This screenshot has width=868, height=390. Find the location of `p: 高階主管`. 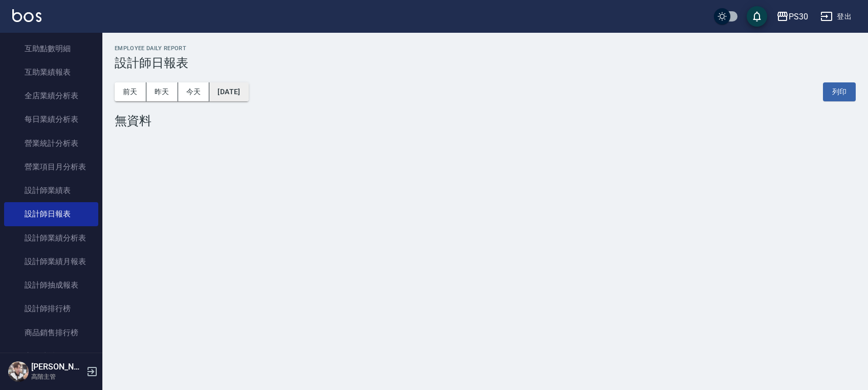

p: 高階主管 is located at coordinates (57, 376).